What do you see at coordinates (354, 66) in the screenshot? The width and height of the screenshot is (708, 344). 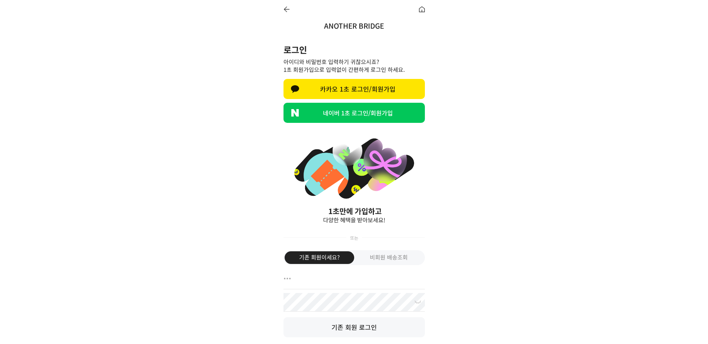 I see `p: 아이디와 비밀번호 입력하기 귀찮으시죠? 1초 회원가입으로 입력없이 간편하게 로그인 하세요.` at bounding box center [354, 66].